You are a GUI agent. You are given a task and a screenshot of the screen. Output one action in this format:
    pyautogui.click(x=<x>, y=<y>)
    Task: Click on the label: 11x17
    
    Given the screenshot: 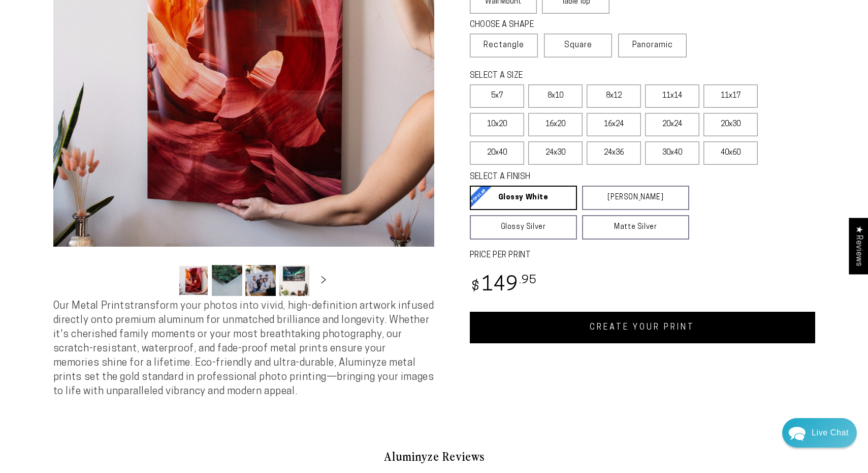 What is the action you would take?
    pyautogui.click(x=730, y=96)
    